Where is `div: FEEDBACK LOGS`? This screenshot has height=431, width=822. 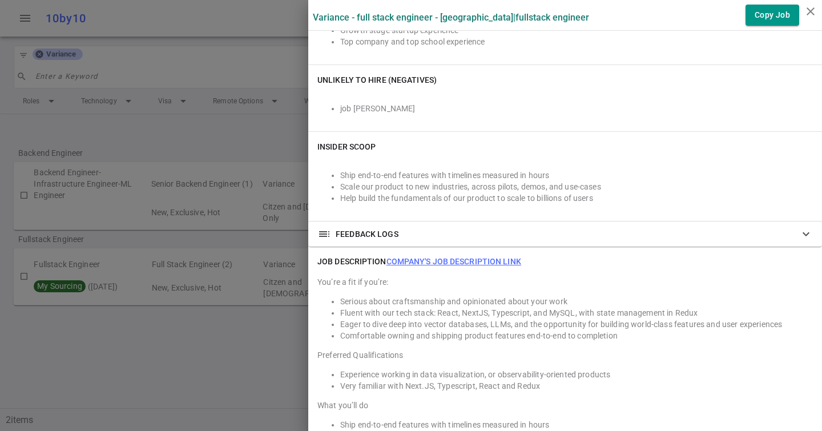
div: FEEDBACK LOGS is located at coordinates (565, 234).